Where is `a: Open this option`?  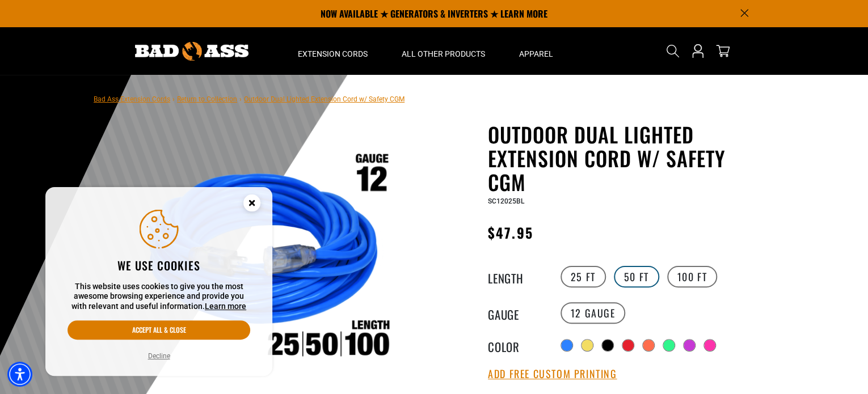
a: Open this option is located at coordinates (698, 51).